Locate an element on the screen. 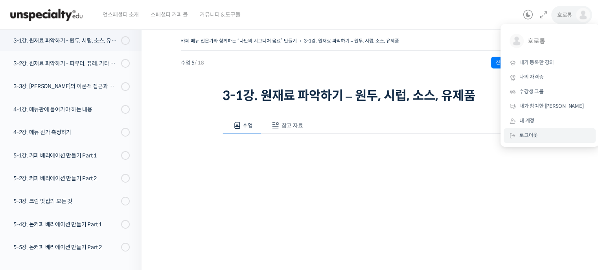 This screenshot has width=598, height=270. div: 3-1강. 원재료 파악하기 - 원두, 시럽, 소스, 유제품 is located at coordinates (66, 40).